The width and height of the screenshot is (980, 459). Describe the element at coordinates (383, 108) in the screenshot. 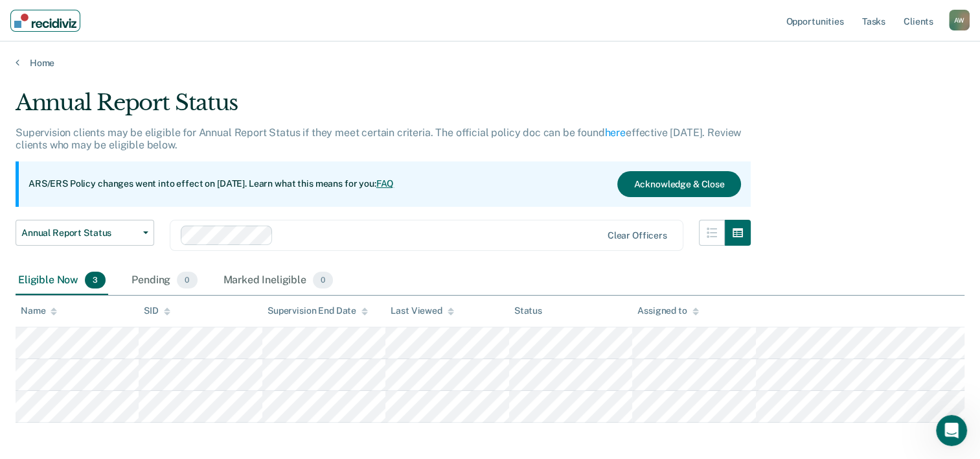

I see `div: Annual Report Status` at that location.